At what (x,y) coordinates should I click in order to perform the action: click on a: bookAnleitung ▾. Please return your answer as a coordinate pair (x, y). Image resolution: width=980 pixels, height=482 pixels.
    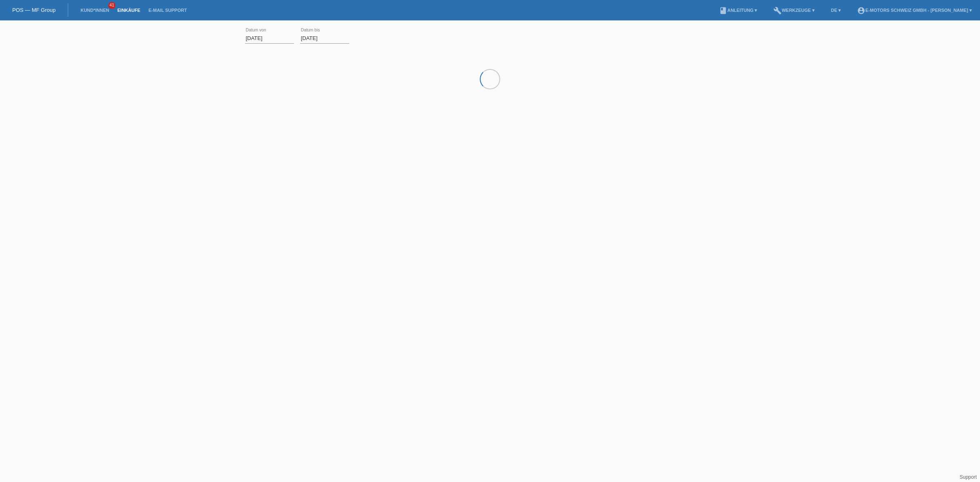
    Looking at the image, I should click on (738, 10).